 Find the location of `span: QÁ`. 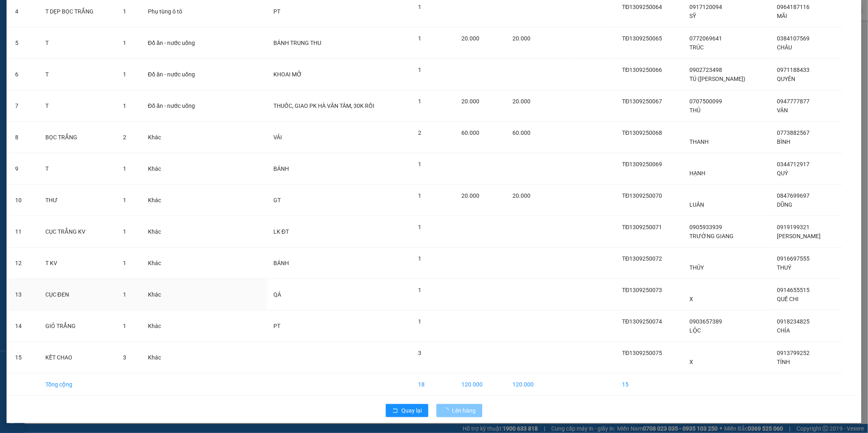

span: QÁ is located at coordinates (277, 294).